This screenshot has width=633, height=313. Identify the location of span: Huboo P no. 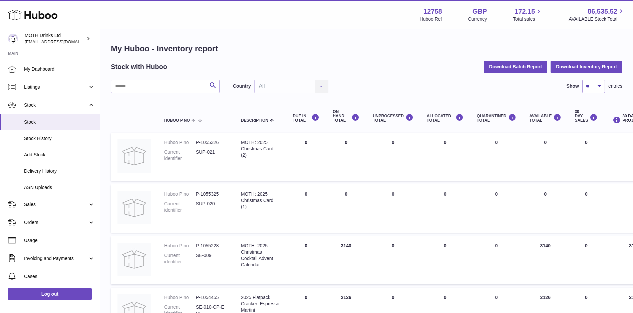
(177, 120).